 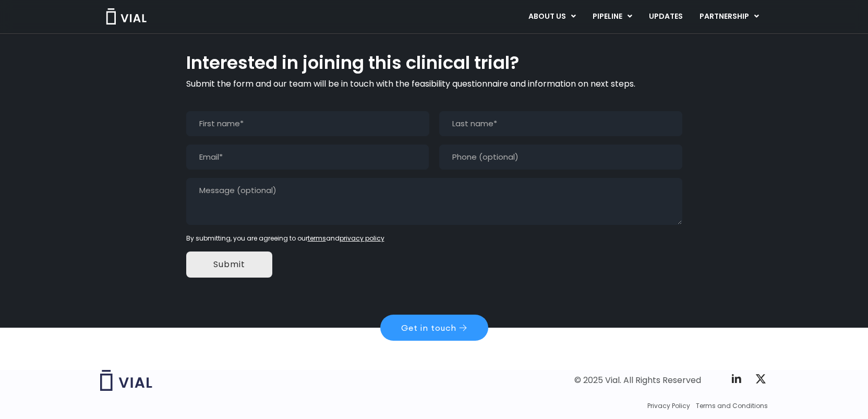 What do you see at coordinates (308, 124) in the screenshot?
I see `input: First name*` at bounding box center [308, 124].